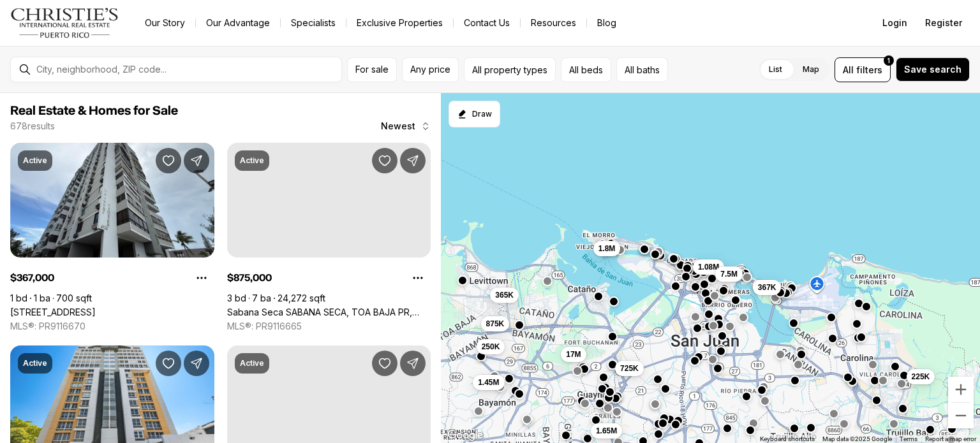 The image size is (980, 443). What do you see at coordinates (775, 70) in the screenshot?
I see `label: List` at bounding box center [775, 70].